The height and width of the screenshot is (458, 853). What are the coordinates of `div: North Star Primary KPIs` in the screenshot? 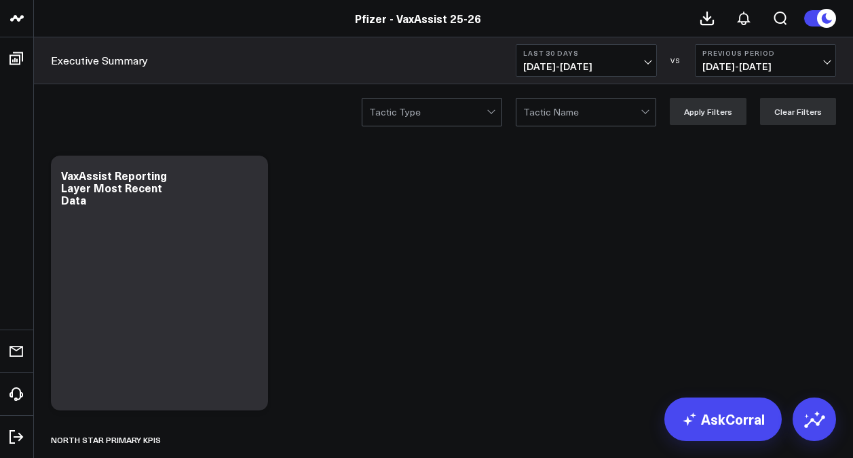 It's located at (106, 439).